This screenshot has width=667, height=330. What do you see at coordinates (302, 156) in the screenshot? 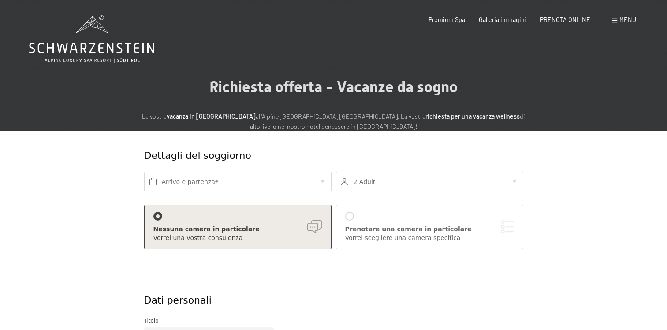
I see `div: Dettagli del soggiorno` at bounding box center [302, 156].